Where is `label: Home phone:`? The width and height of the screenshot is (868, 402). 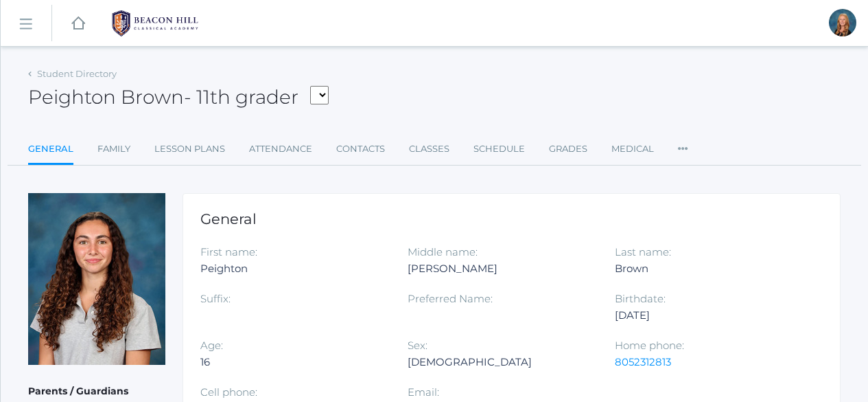
label: Home phone: is located at coordinates (649, 345).